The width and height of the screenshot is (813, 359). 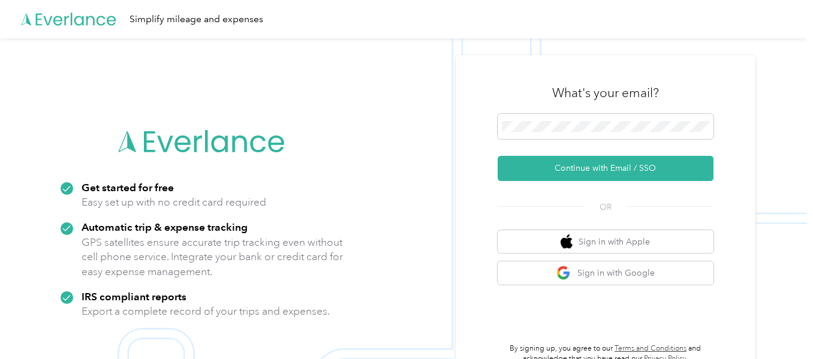 What do you see at coordinates (206, 311) in the screenshot?
I see `p: Export a complete record of your trips and expenses.` at bounding box center [206, 311].